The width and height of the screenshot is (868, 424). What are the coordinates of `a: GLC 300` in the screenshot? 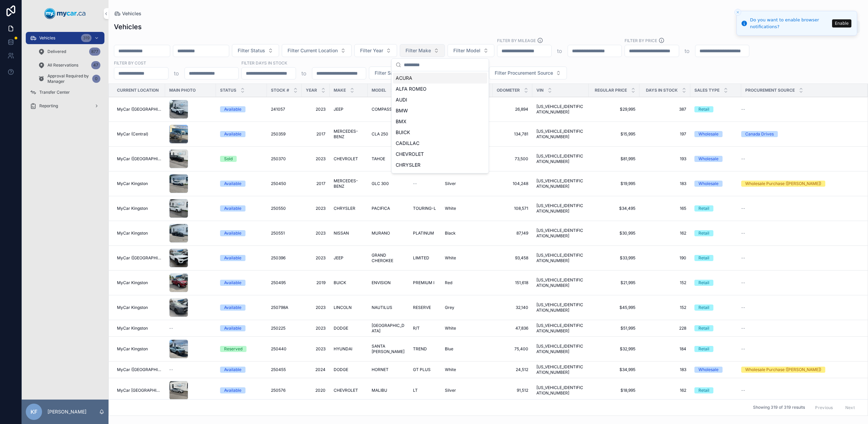 It's located at (389, 183).